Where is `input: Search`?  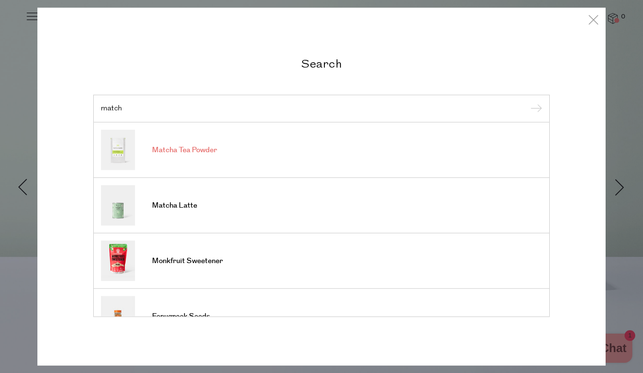 input: Search is located at coordinates (322, 108).